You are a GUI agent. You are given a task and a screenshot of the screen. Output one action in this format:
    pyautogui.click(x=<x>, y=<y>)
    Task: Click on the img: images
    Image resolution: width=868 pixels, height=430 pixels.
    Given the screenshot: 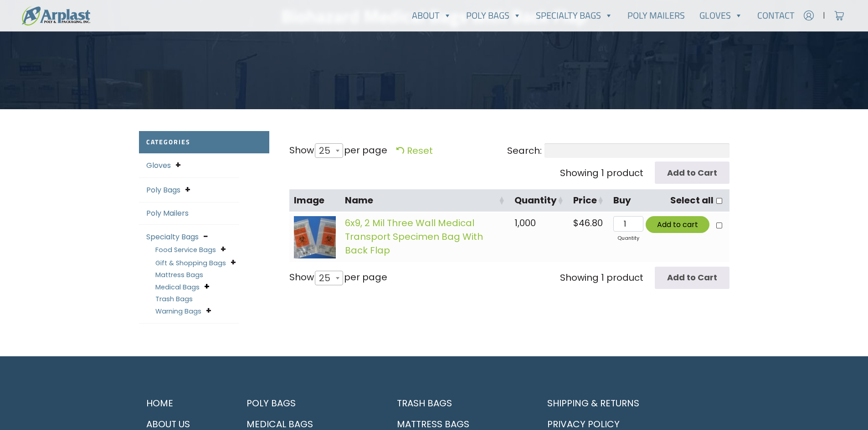 What is the action you would take?
    pyautogui.click(x=315, y=237)
    